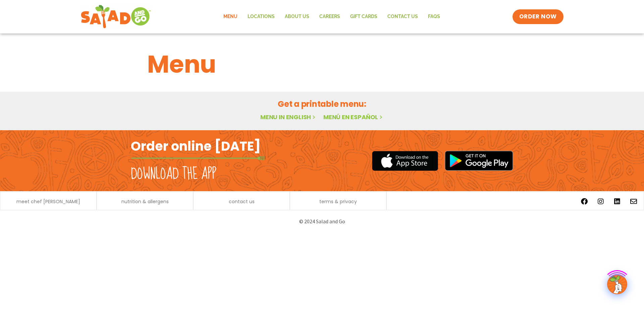 This screenshot has height=311, width=644. Describe the element at coordinates (364, 17) in the screenshot. I see `a: GIFT CARDS` at that location.